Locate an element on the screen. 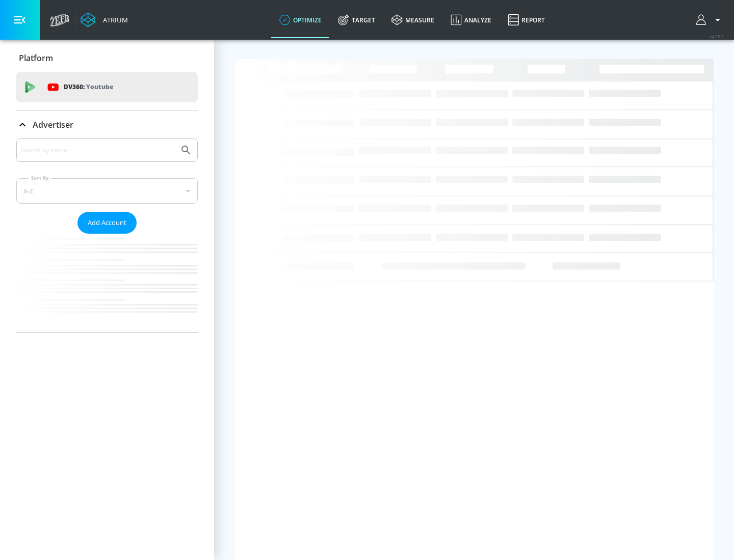 The width and height of the screenshot is (734, 560). div: Platform is located at coordinates (107, 58).